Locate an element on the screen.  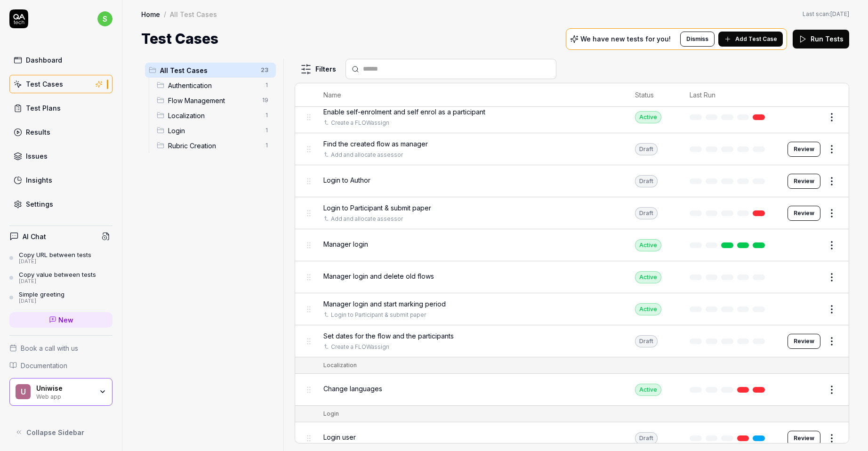
span: U is located at coordinates (23, 392).